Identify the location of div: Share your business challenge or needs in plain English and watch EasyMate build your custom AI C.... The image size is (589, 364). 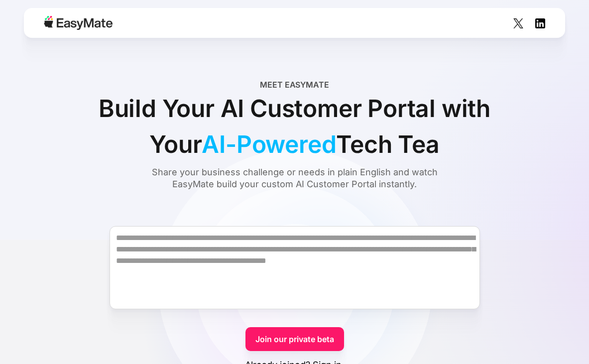
(294, 178).